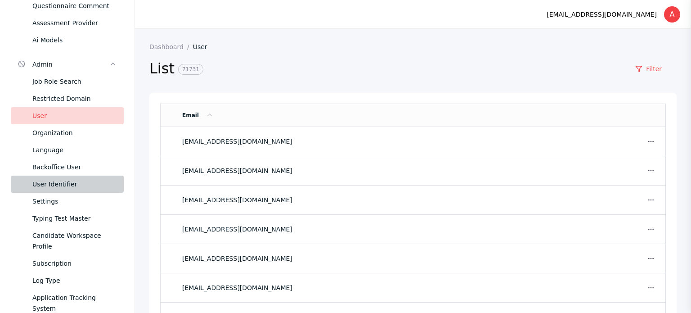 The image size is (691, 313). What do you see at coordinates (67, 241) in the screenshot?
I see `a: Candidate Workspace Profile` at bounding box center [67, 241].